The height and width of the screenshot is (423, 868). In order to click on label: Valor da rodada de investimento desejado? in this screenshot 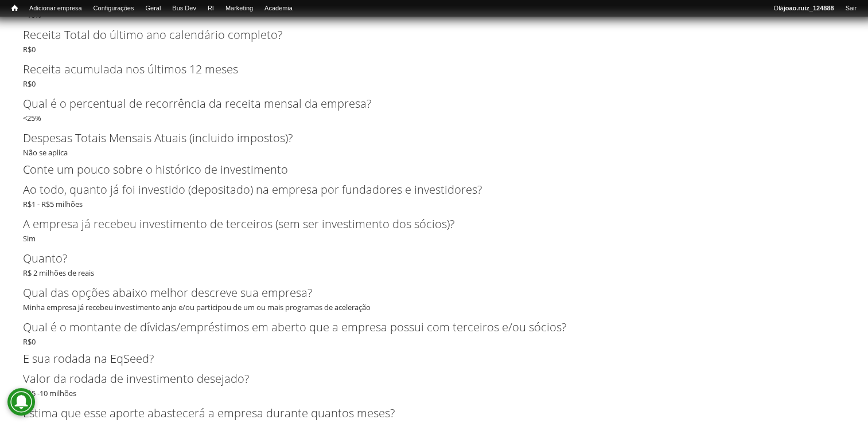, I will do `click(425, 379)`.